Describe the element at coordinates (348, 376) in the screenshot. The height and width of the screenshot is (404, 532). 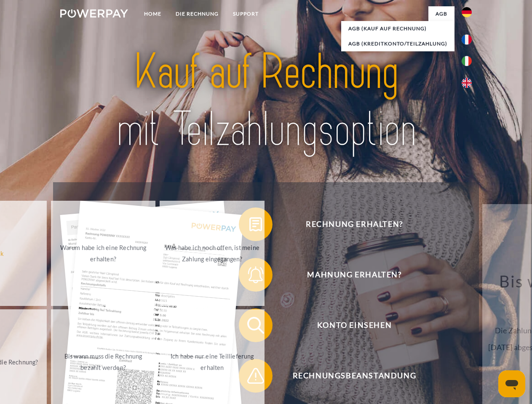
I see `a: Rechnungsbeanstandung` at that location.